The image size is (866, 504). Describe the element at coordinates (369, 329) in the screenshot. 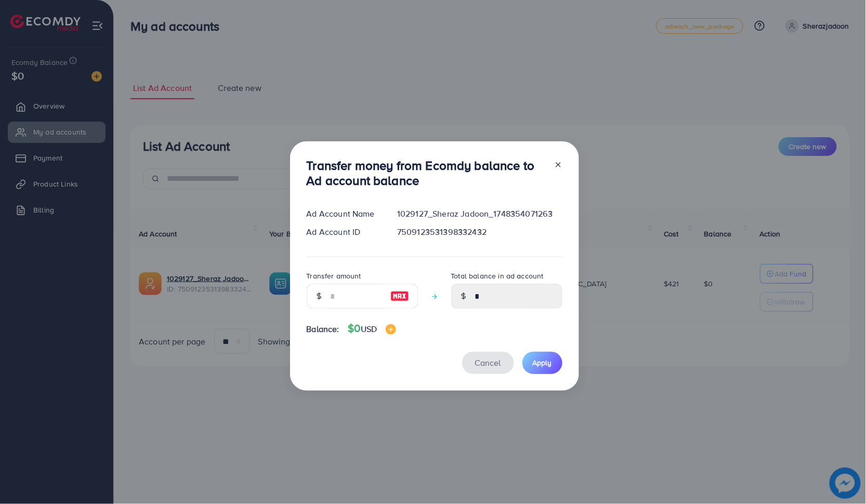

I see `span: USD` at that location.